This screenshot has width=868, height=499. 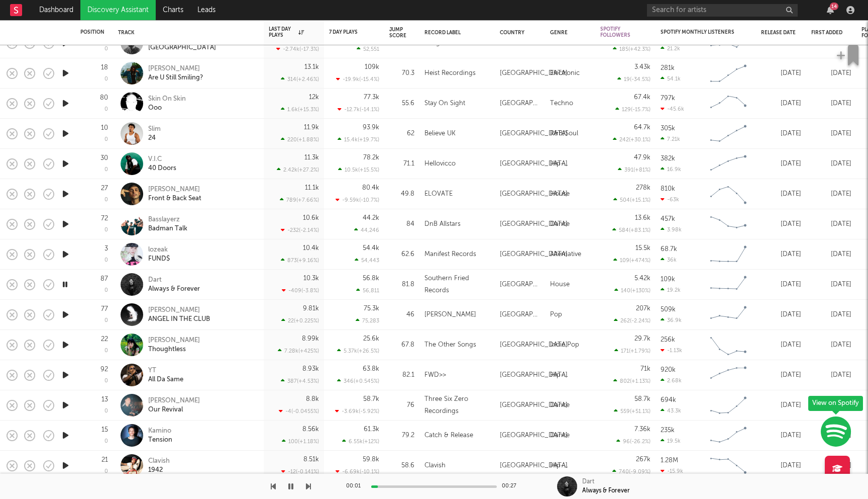 I want to click on div: Genre, so click(x=568, y=33).